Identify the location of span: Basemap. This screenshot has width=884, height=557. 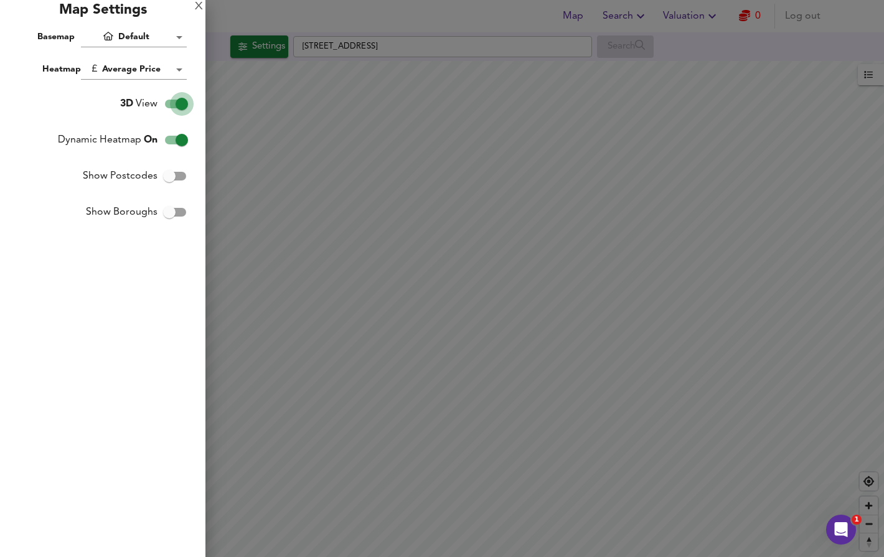
(56, 37).